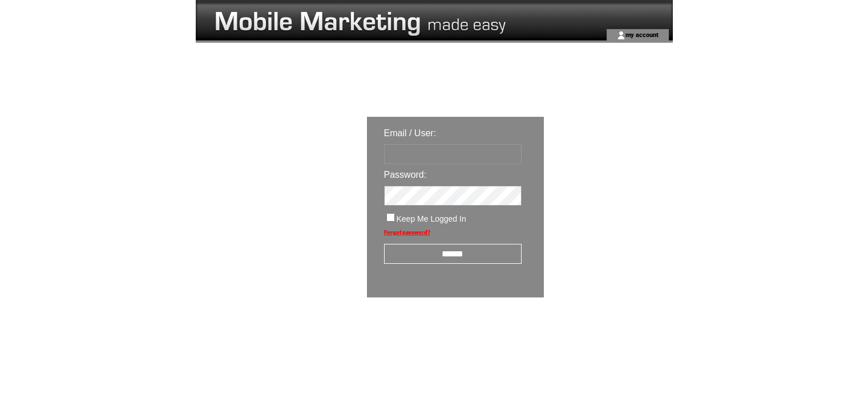 The width and height of the screenshot is (868, 396). I want to click on a: my account, so click(642, 35).